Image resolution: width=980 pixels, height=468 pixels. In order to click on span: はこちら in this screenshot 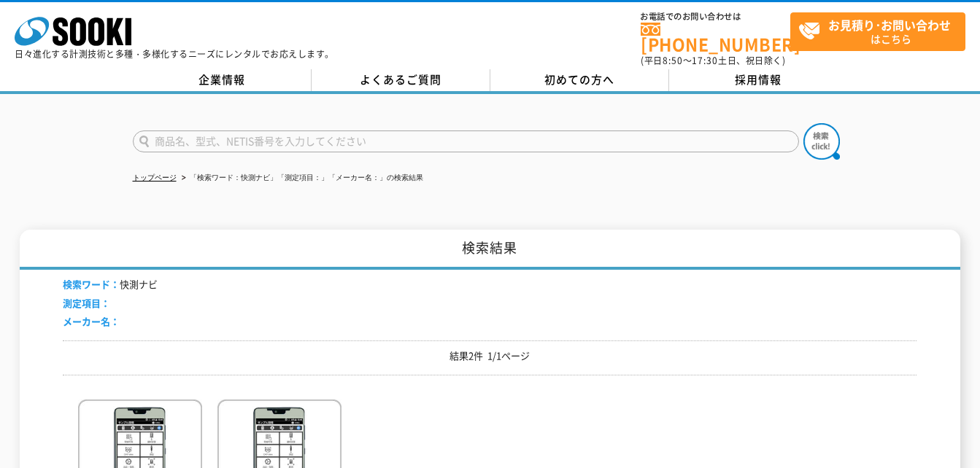, I will do `click(881, 32)`.